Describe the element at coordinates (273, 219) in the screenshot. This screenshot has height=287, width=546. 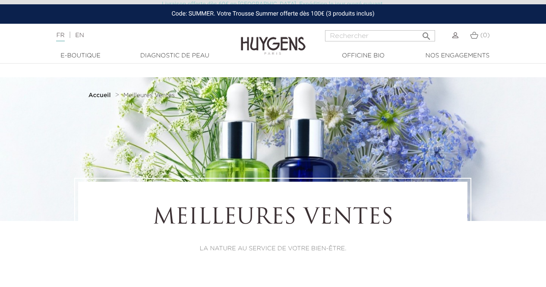
I see `h1: Meilleures Ventes` at that location.